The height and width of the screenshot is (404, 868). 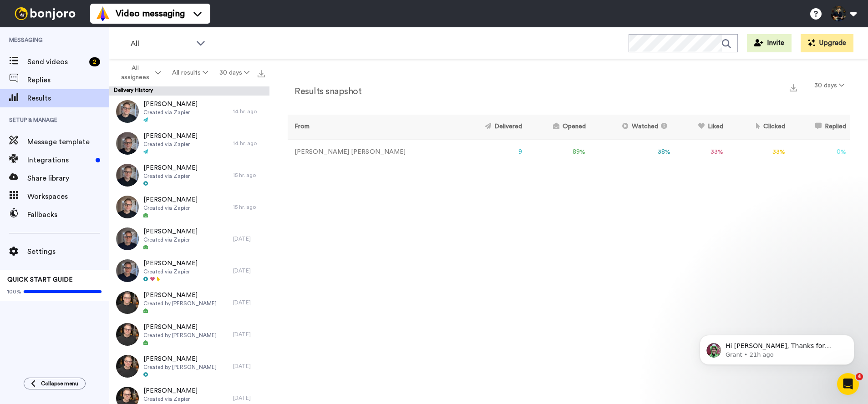 What do you see at coordinates (632, 152) in the screenshot?
I see `td: 38 %` at bounding box center [632, 152].